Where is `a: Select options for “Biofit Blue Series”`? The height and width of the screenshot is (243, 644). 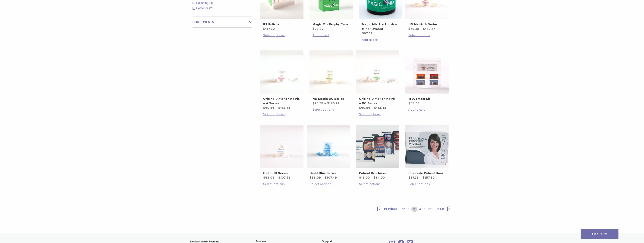 a: Select options for “Biofit Blue Series” is located at coordinates (328, 184).